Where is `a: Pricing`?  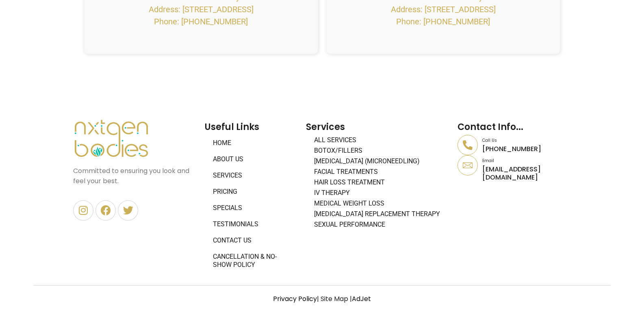 a: Pricing is located at coordinates (251, 192).